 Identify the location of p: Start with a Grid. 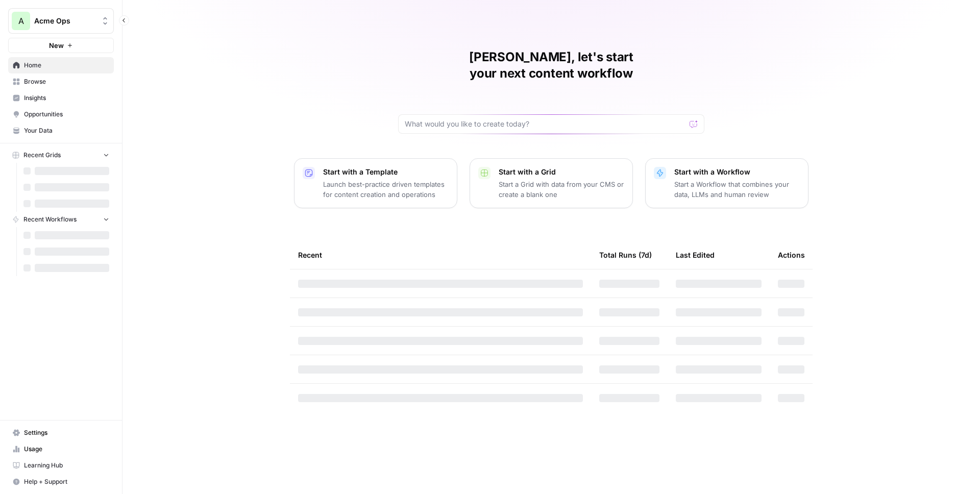
(561, 172).